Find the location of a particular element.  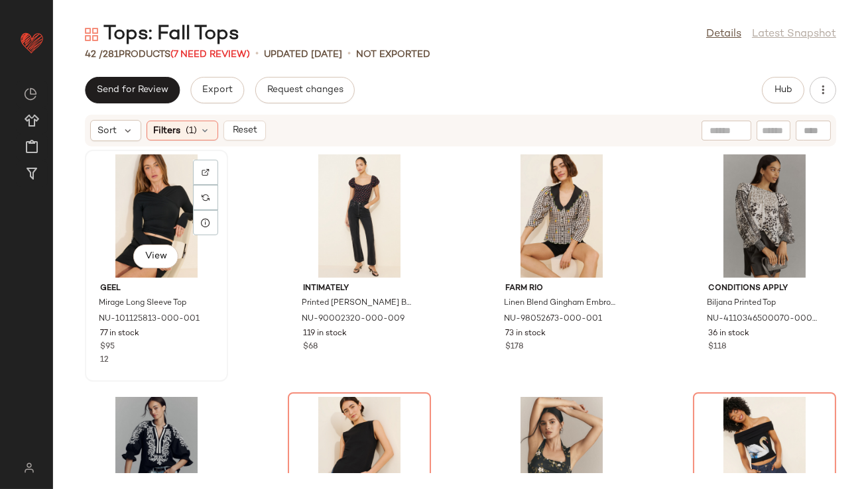

span: Intimately is located at coordinates (360, 289).